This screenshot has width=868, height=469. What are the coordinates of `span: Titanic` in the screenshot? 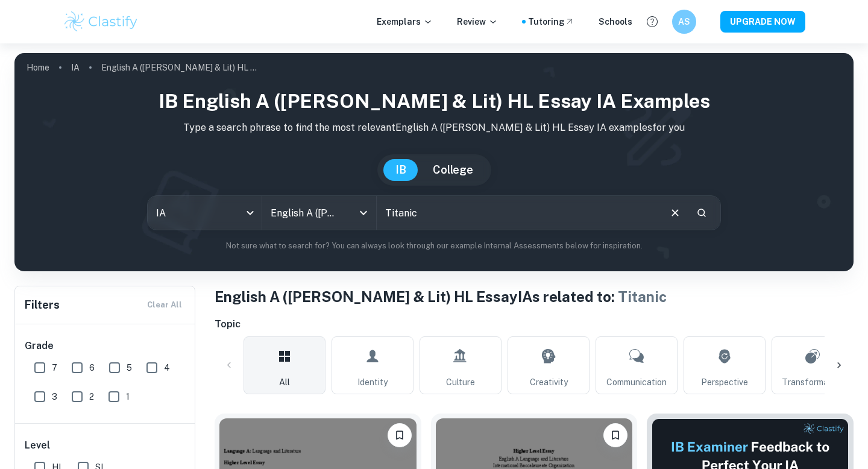 It's located at (643, 297).